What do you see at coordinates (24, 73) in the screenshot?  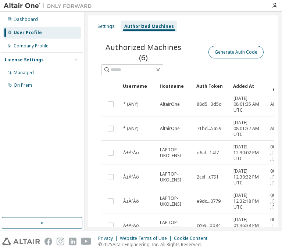 I see `div: Managed` at bounding box center [24, 73].